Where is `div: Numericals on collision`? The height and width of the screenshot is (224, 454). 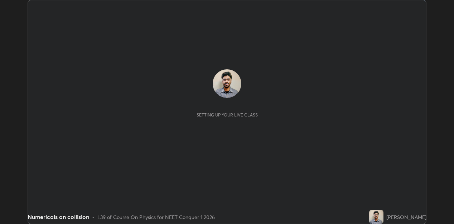
div: Numericals on collision is located at coordinates (58, 217).